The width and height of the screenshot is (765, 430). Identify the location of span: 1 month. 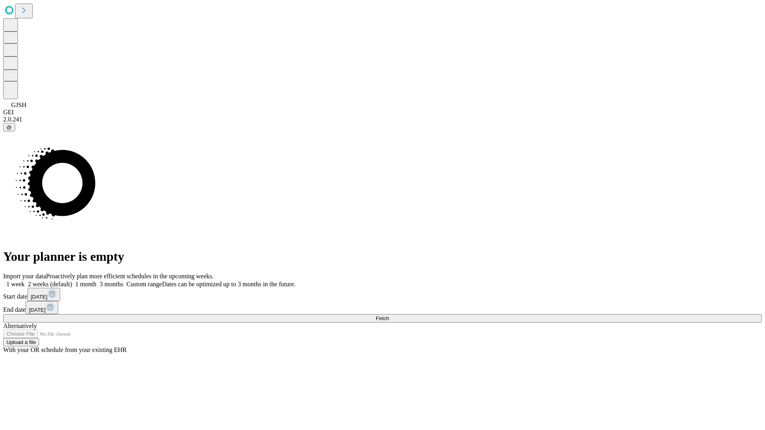
(86, 284).